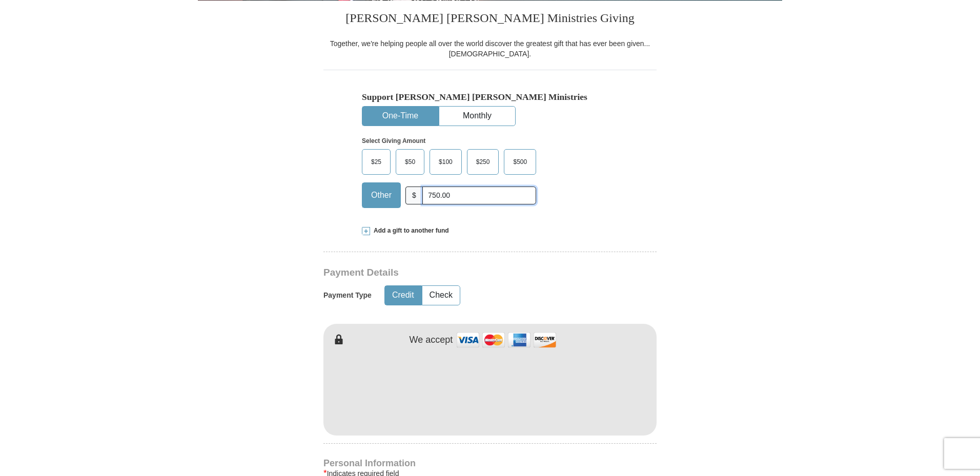 Image resolution: width=980 pixels, height=476 pixels. Describe the element at coordinates (506, 340) in the screenshot. I see `img: credit cards accepted` at that location.